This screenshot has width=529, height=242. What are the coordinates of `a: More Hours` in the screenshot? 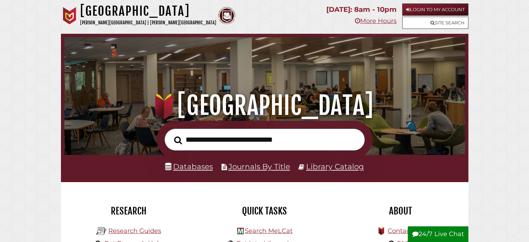 It's located at (376, 21).